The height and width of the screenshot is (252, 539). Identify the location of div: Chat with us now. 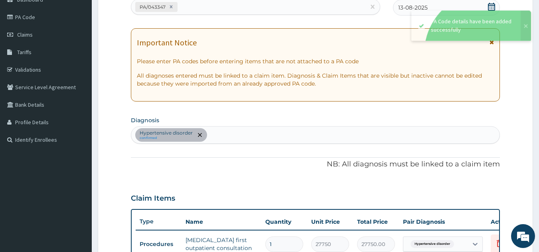
(88, 50).